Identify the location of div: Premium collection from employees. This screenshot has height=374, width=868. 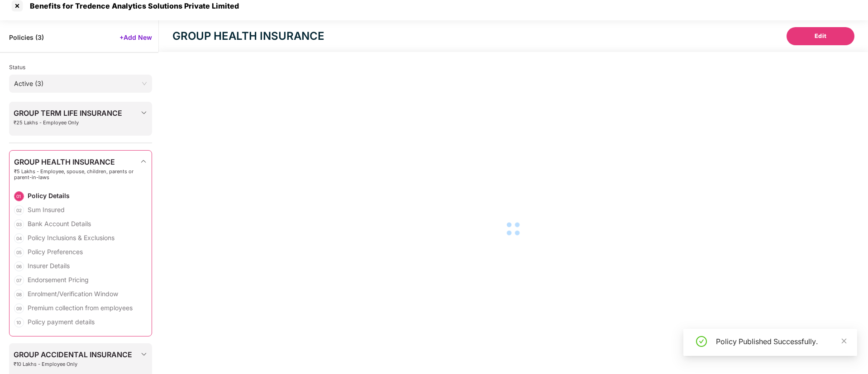
(80, 307).